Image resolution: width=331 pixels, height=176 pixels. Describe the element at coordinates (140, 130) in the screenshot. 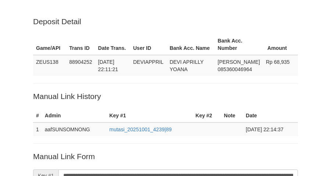

I see `a: mutasi_20251001_4239|89` at that location.